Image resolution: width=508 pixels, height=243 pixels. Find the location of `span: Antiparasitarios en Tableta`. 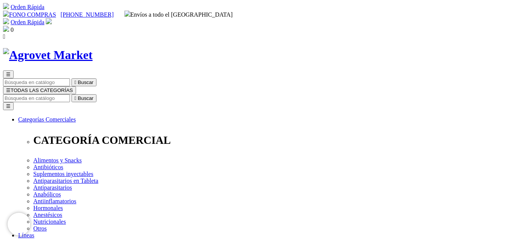

span: Antiparasitarios en Tableta is located at coordinates (66, 180).